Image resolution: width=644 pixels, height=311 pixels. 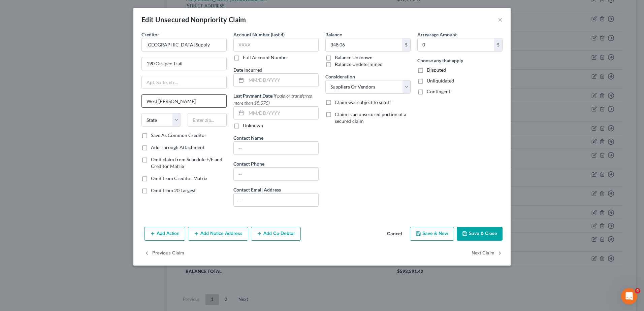 I want to click on span: Omit claim from Schedule E/F and Creditor Matrix, so click(x=187, y=163).